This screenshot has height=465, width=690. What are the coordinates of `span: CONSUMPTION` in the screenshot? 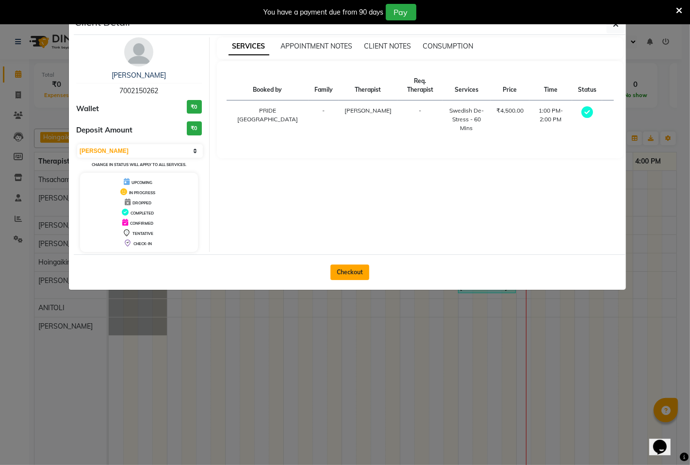 It's located at (448, 46).